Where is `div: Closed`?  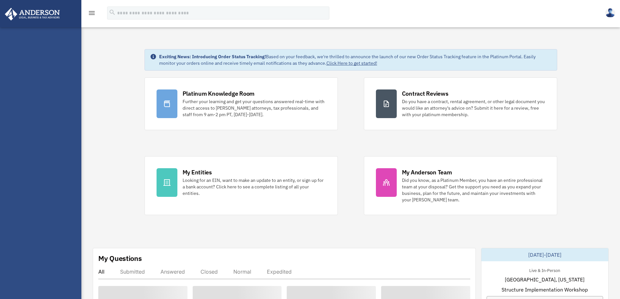
div: Closed is located at coordinates (209, 272).